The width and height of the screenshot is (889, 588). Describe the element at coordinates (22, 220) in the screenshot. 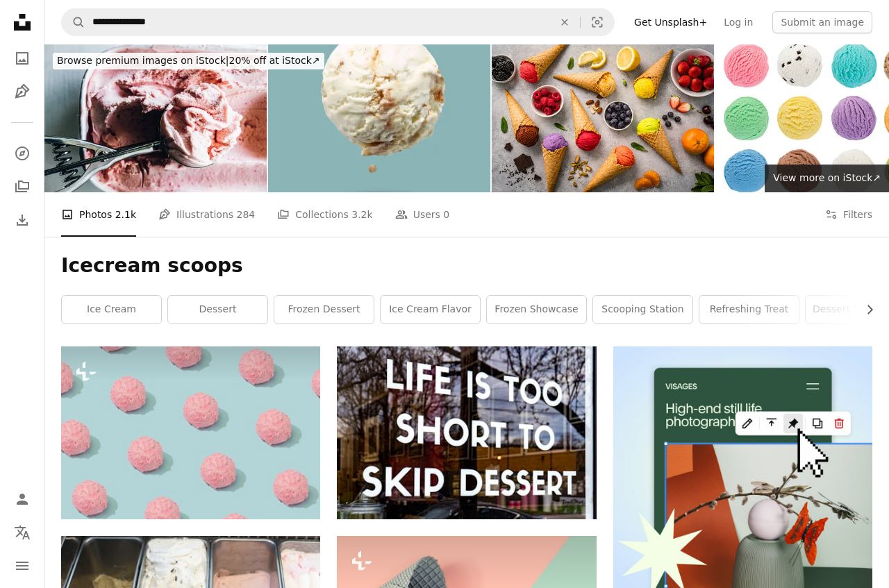

I see `a: Download History` at that location.